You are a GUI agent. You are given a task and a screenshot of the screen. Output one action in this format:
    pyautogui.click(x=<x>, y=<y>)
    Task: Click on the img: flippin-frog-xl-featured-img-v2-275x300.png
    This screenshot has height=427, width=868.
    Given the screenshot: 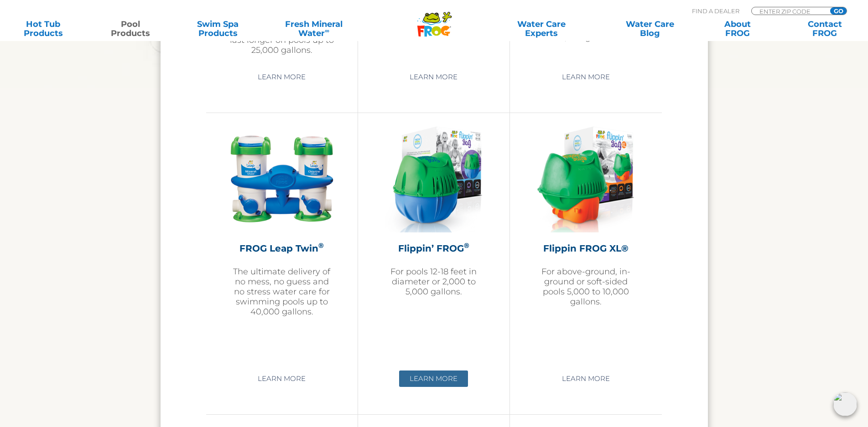 What is the action you would take?
    pyautogui.click(x=586, y=180)
    